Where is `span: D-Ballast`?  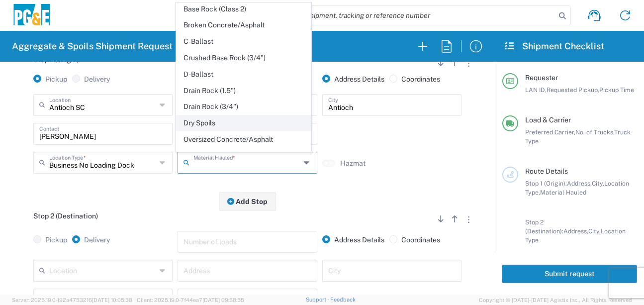
span: D-Ballast is located at coordinates (243, 74).